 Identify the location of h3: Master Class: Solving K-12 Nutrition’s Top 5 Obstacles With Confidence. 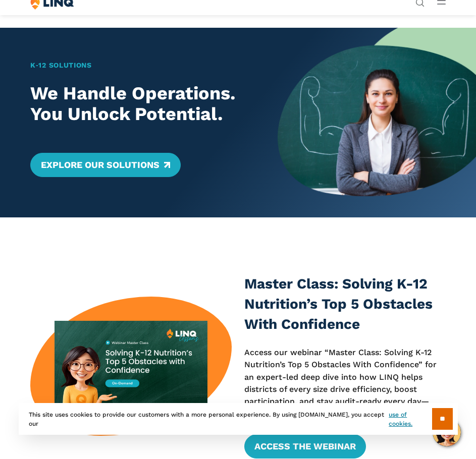
(344, 304).